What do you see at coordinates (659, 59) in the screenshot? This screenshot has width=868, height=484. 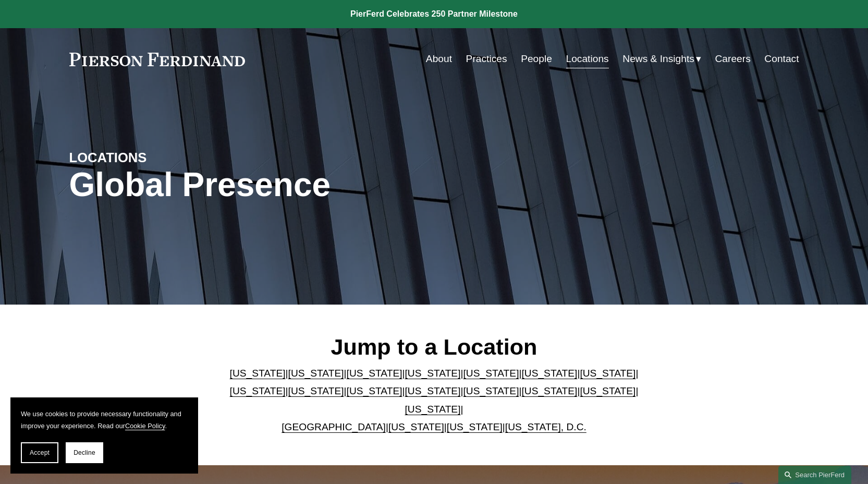 I see `span: News & Insights` at bounding box center [659, 59].